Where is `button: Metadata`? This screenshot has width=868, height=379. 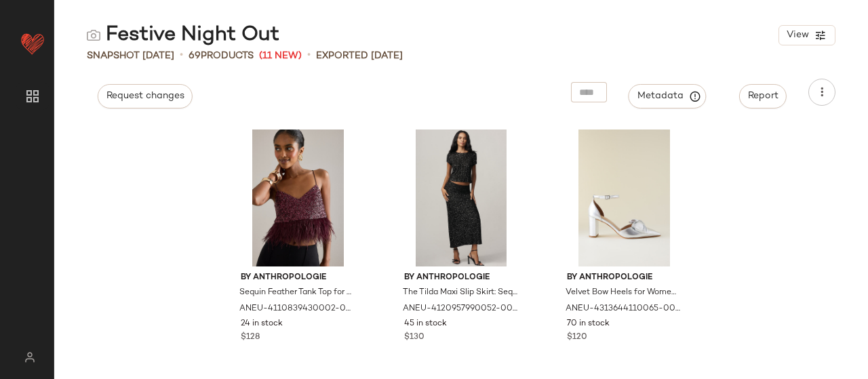
button: Metadata is located at coordinates (667, 96).